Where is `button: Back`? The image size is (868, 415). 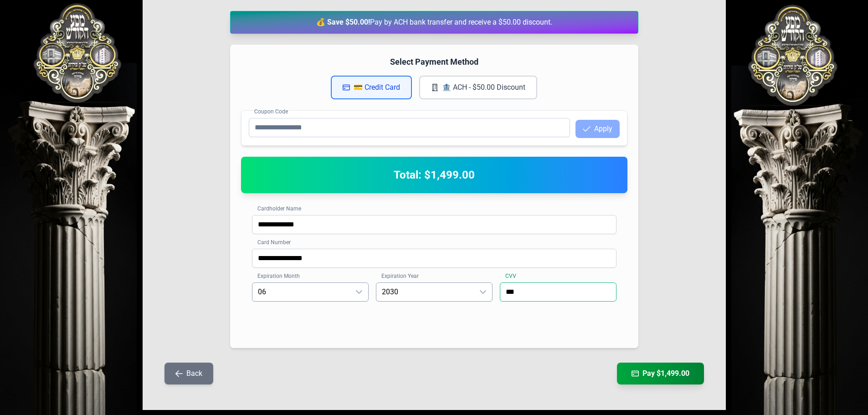 button: Back is located at coordinates (189, 374).